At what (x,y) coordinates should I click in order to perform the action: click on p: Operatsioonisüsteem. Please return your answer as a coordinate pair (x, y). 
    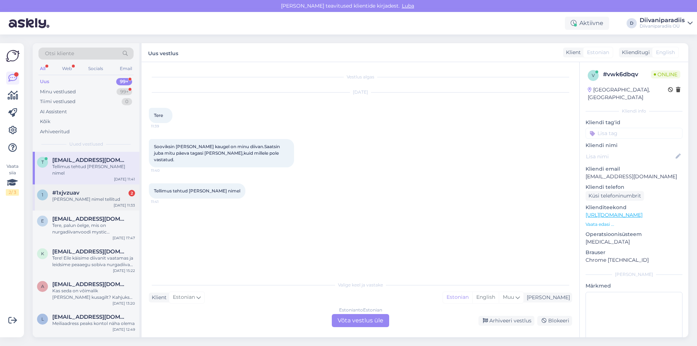
    Looking at the image, I should click on (634, 234).